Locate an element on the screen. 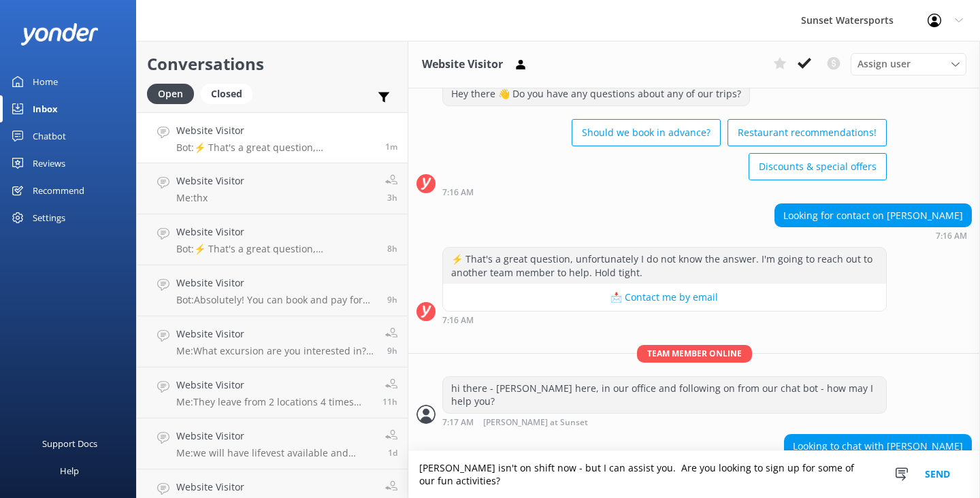 Image resolution: width=980 pixels, height=498 pixels. div: Hey there 👋 Do you have any questions about any of our trips? is located at coordinates (596, 94).